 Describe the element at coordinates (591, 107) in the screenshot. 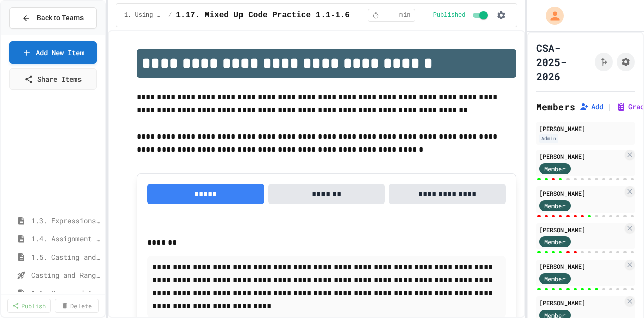

I see `button: Add` at that location.